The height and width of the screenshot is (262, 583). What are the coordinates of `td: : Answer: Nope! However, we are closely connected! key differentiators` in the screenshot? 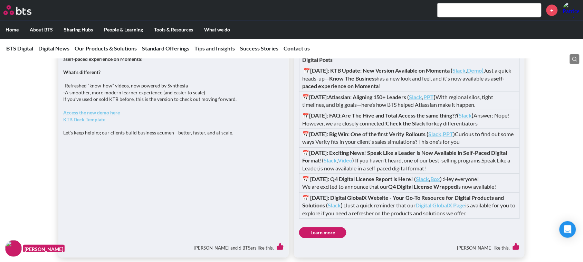 It's located at (409, 119).